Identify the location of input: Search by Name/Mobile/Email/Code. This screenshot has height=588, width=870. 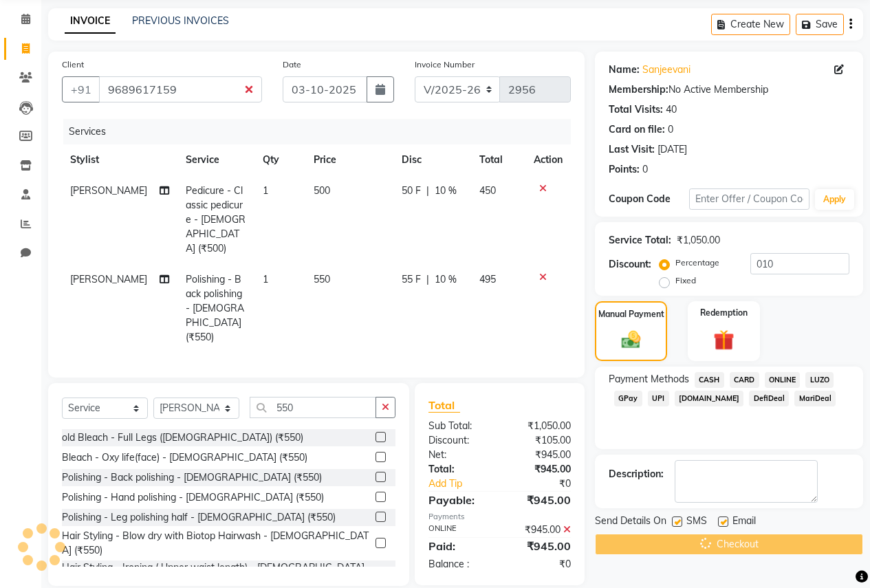
(180, 90).